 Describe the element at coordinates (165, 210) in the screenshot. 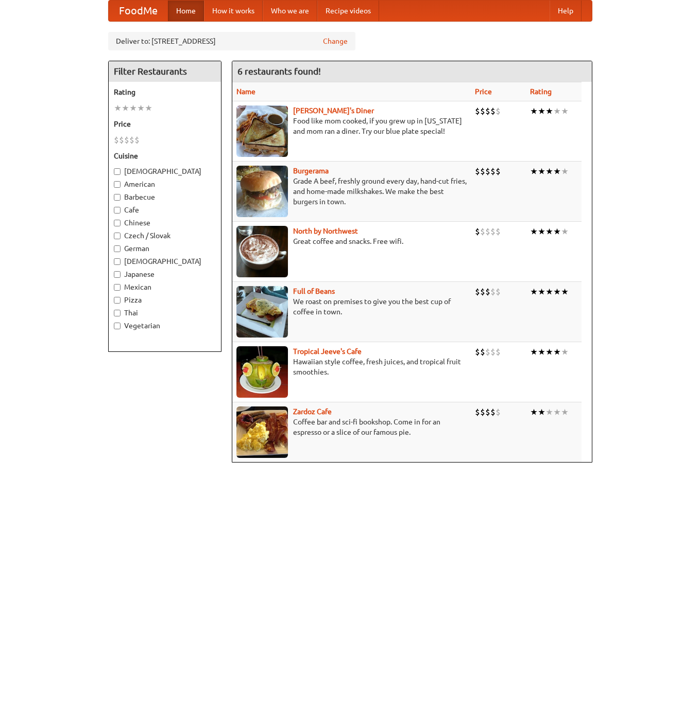

I see `label: Cafe` at that location.